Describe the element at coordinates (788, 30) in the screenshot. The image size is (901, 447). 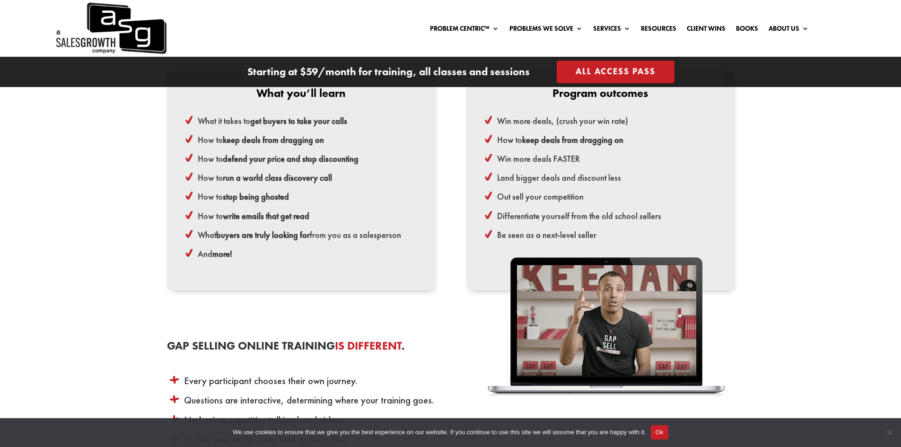
I see `a: About Us` at that location.